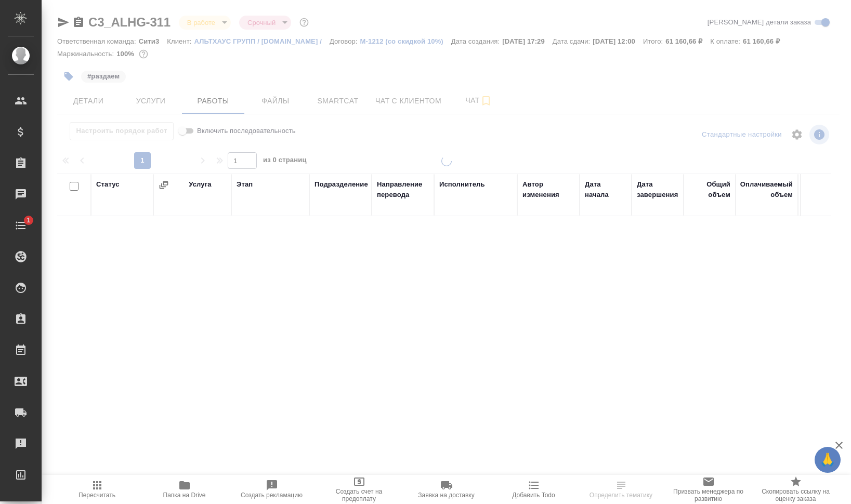 The height and width of the screenshot is (504, 851). I want to click on div: Исполнитель, so click(462, 184).